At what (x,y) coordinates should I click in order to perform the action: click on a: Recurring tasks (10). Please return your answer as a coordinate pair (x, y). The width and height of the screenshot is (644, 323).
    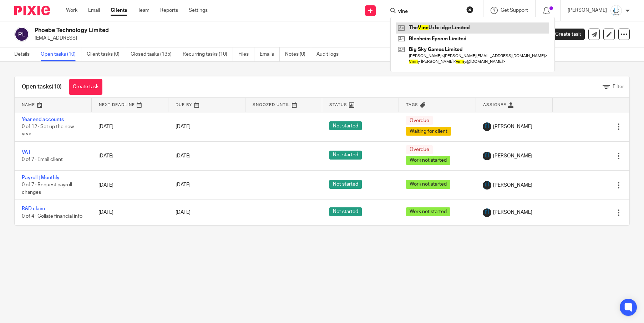
    Looking at the image, I should click on (208, 54).